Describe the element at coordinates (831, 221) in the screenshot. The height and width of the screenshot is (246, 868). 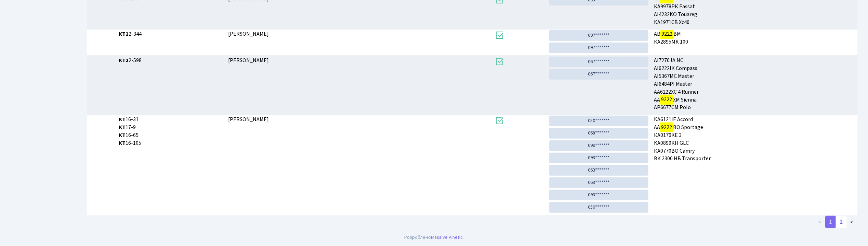
I see `a: 1` at that location.